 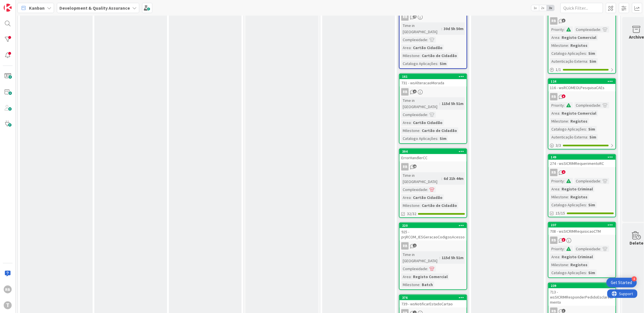 What do you see at coordinates (415, 16) in the screenshot?
I see `span: 18` at bounding box center [415, 16].